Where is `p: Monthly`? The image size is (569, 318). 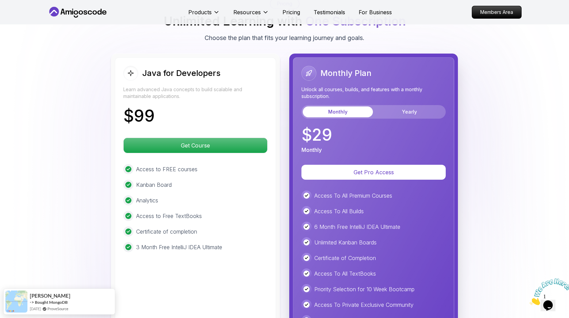 p: Monthly is located at coordinates (312, 150).